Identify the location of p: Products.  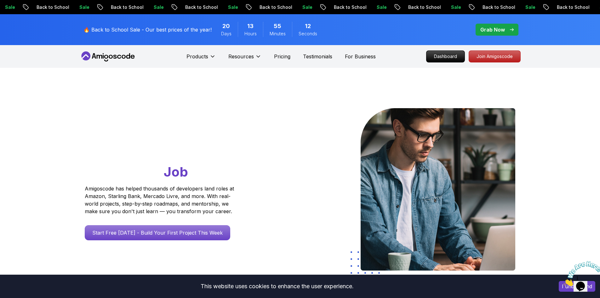
(197, 56).